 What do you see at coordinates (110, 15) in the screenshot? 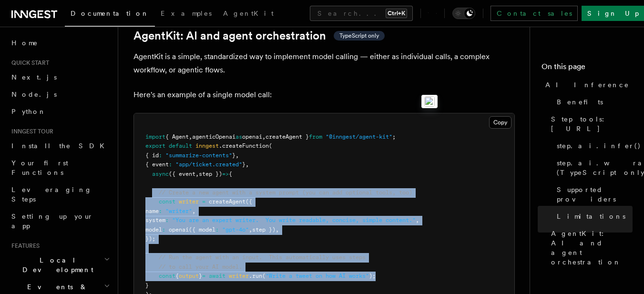
I see `a: Documentation` at bounding box center [110, 15].